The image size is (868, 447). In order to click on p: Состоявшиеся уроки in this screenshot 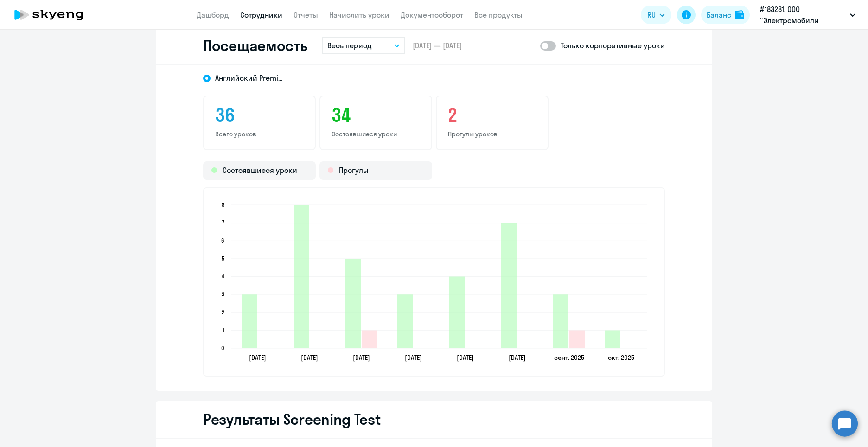, I will do `click(375, 134)`.